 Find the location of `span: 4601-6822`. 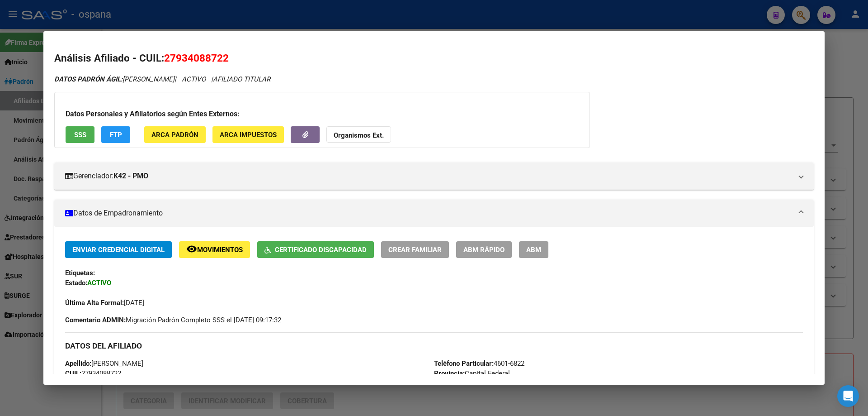

span: 4601-6822 is located at coordinates (479, 363).